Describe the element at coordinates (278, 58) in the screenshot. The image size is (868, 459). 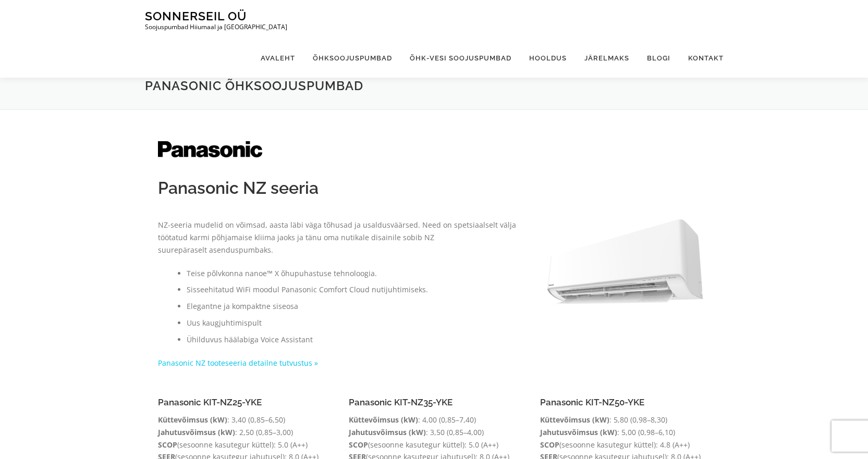
I see `a: Avaleht` at that location.